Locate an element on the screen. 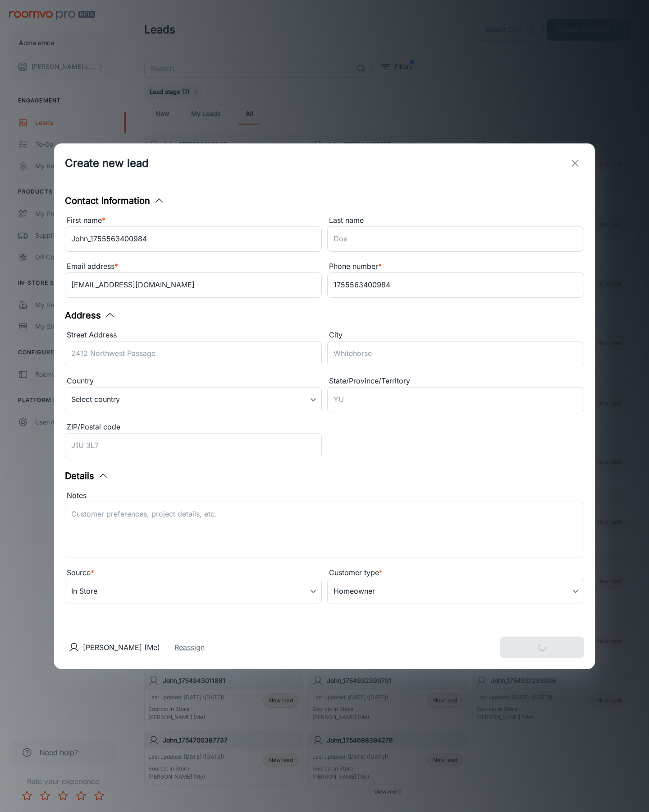  div: Phone number is located at coordinates (456, 267).